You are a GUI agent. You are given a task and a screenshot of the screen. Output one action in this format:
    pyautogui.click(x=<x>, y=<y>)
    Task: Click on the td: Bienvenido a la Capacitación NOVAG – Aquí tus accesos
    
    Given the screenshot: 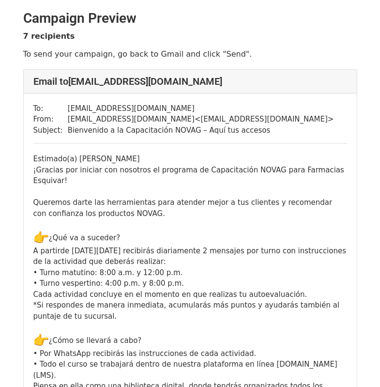 What is the action you would take?
    pyautogui.click(x=201, y=130)
    